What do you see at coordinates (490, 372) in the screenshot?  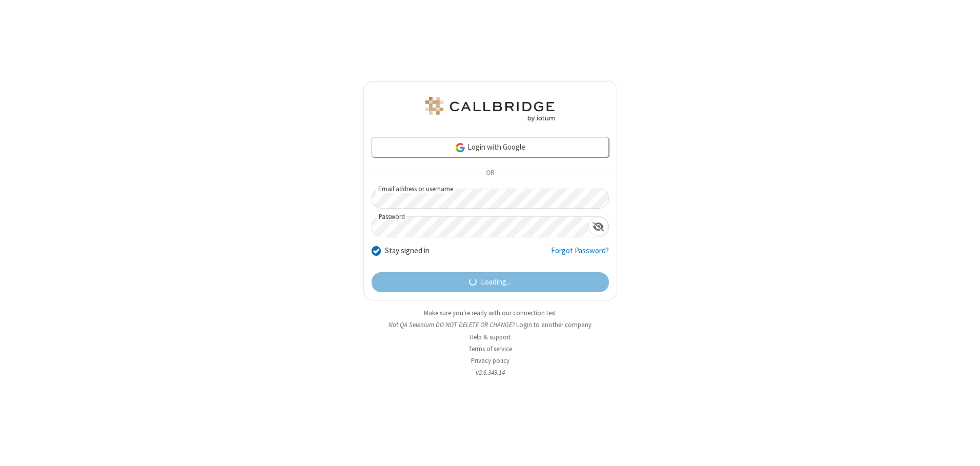 I see `li: v2.6.349.14` at bounding box center [490, 372].